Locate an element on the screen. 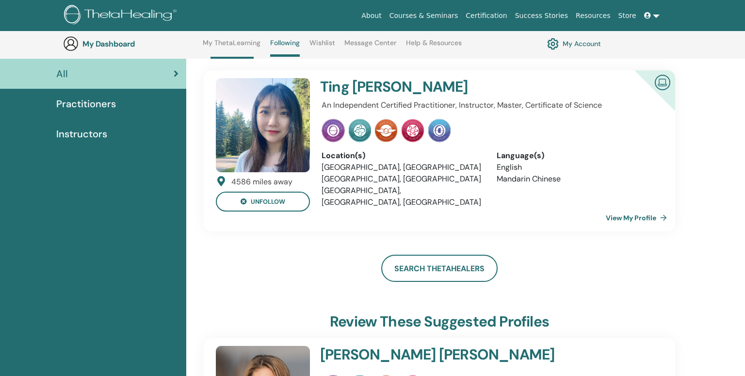 Image resolution: width=745 pixels, height=376 pixels. a: Message Center is located at coordinates (370, 47).